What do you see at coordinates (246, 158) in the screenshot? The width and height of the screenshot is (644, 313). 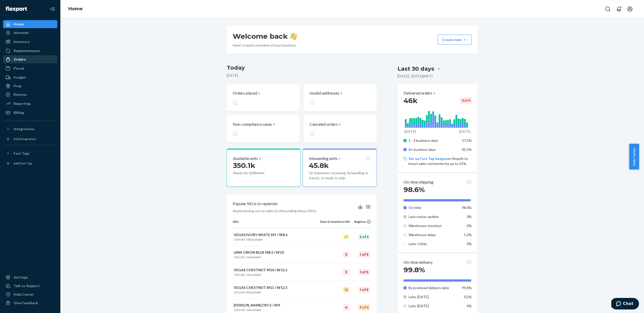 I see `p: Available units` at bounding box center [246, 158].